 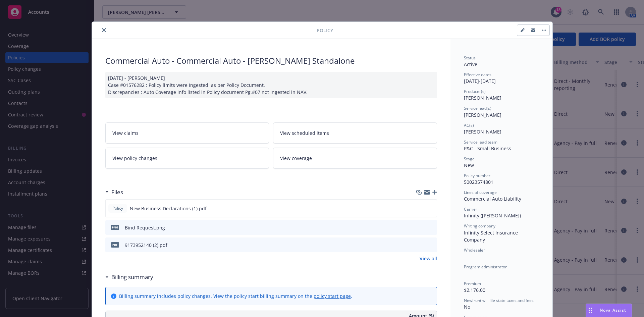 What do you see at coordinates (471, 64) in the screenshot?
I see `span: Active` at bounding box center [471, 64].